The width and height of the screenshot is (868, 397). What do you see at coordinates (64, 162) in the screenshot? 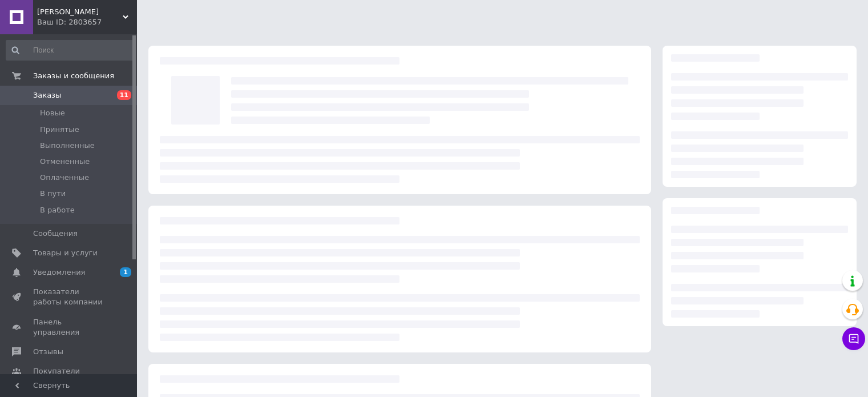
I see `span: Отмененные` at bounding box center [64, 162].